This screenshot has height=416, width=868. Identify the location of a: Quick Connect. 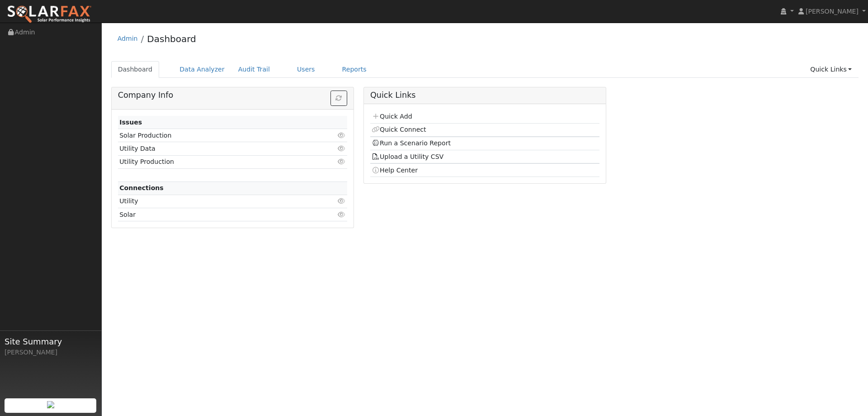
(399, 129).